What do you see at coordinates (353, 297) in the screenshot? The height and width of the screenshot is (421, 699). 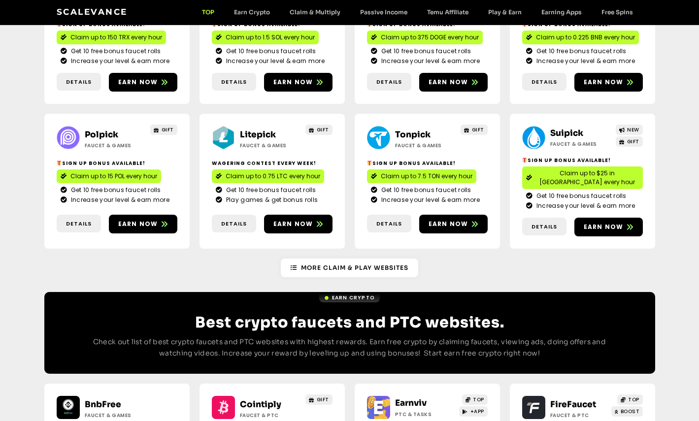 I see `span: Earn Crypto` at bounding box center [353, 297].